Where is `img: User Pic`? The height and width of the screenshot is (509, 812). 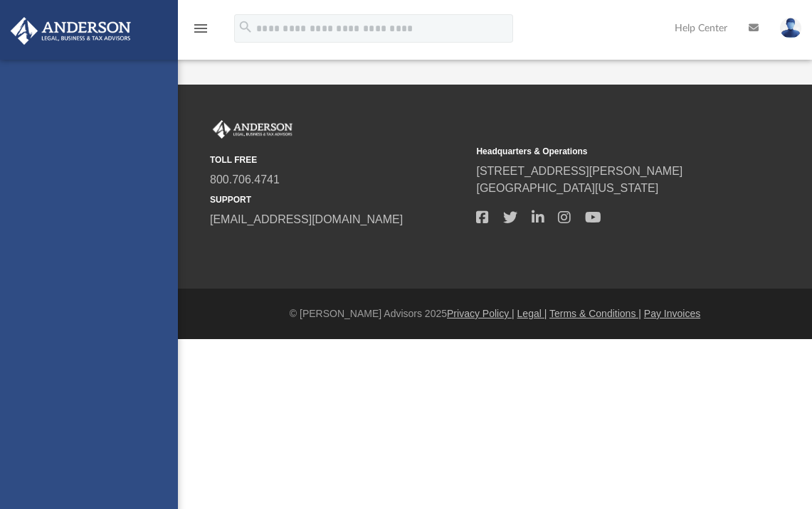
img: User Pic is located at coordinates (790, 28).